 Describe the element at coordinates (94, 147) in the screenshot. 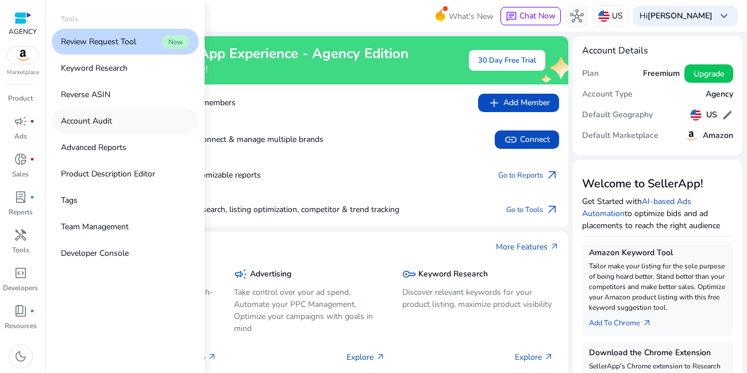

I see `p: Advanced Reports` at that location.